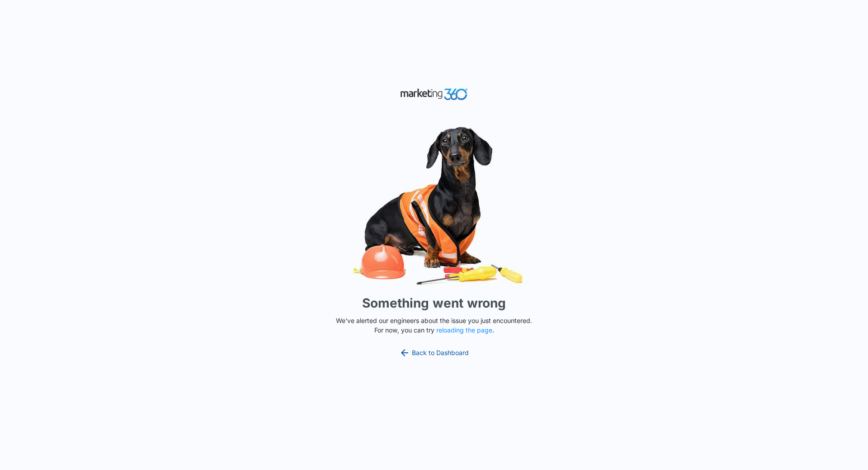 This screenshot has width=868, height=470. Describe the element at coordinates (464, 330) in the screenshot. I see `button: reloading the page` at that location.